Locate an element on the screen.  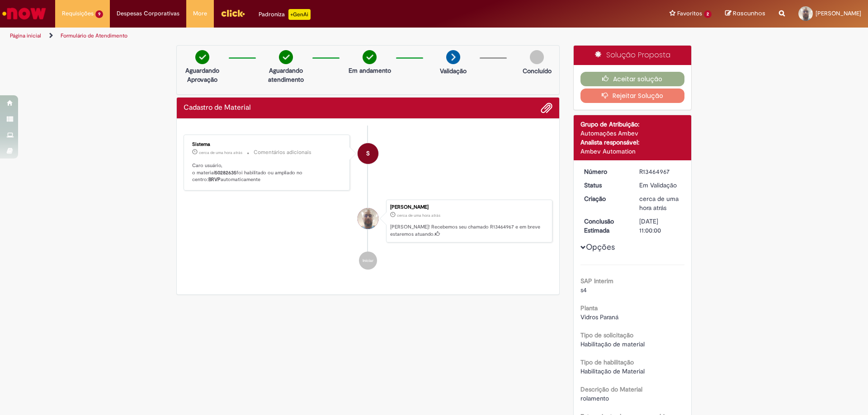
span: Habilitação de Material is located at coordinates (613, 371).